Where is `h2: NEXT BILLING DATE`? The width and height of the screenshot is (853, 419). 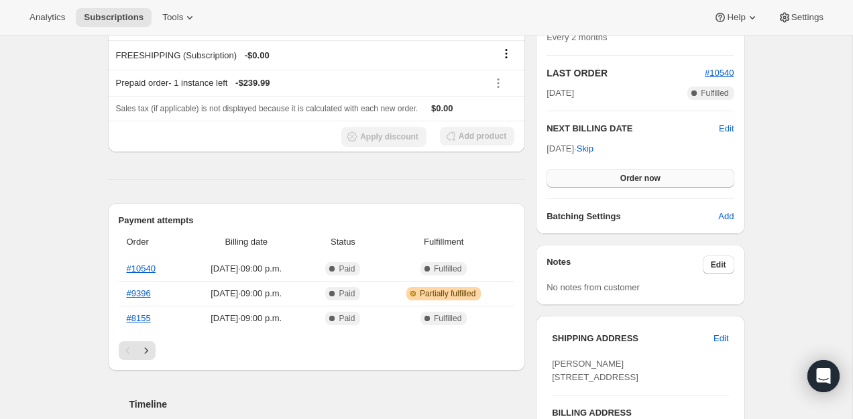
h2: NEXT BILLING DATE is located at coordinates (633, 129).